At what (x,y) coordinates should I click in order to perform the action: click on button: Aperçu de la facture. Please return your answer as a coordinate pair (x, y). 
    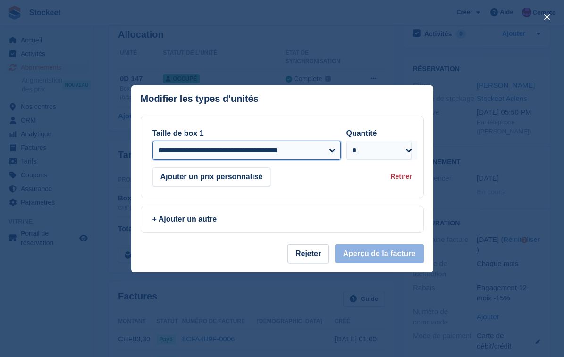
    Looking at the image, I should click on (379, 254).